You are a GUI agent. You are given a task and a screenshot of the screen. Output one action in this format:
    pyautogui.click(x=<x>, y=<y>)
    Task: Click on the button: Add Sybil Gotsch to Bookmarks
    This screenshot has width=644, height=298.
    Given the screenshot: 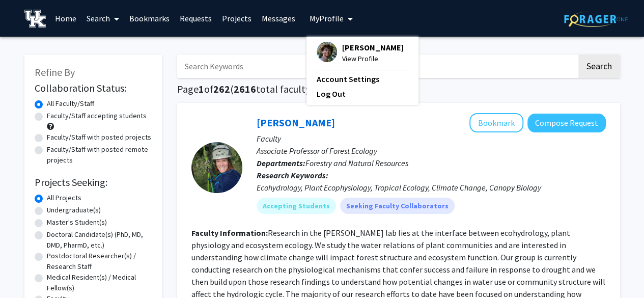 What is the action you would take?
    pyautogui.click(x=496, y=123)
    